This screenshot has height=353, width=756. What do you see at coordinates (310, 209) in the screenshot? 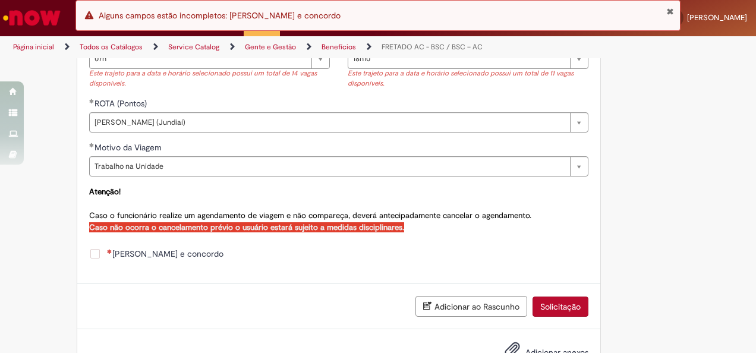
I see `span: Caso o funcionário realize um agendamento de viagem e não compareça, deverá antecipadamente cance...` at bounding box center [310, 209].